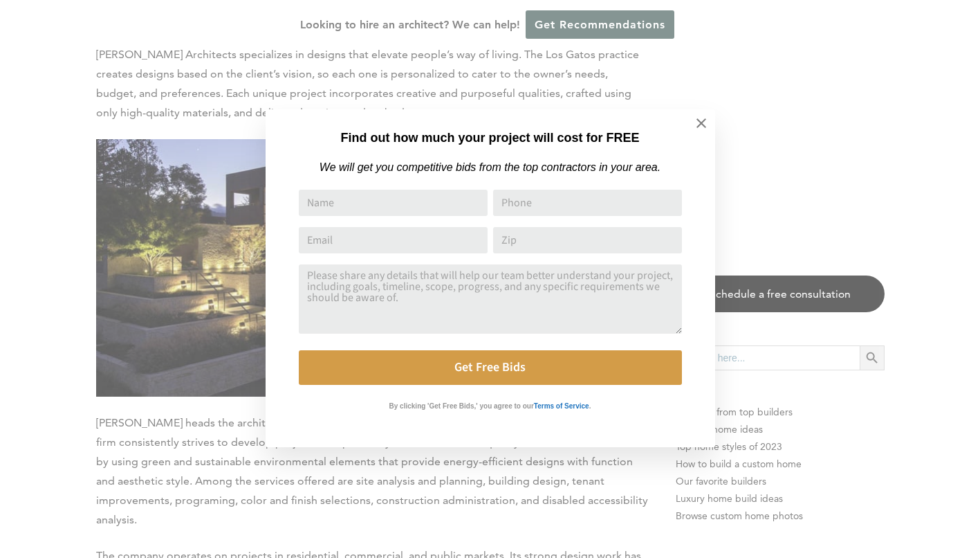 The width and height of the screenshot is (980, 558). I want to click on input: Name, so click(393, 203).